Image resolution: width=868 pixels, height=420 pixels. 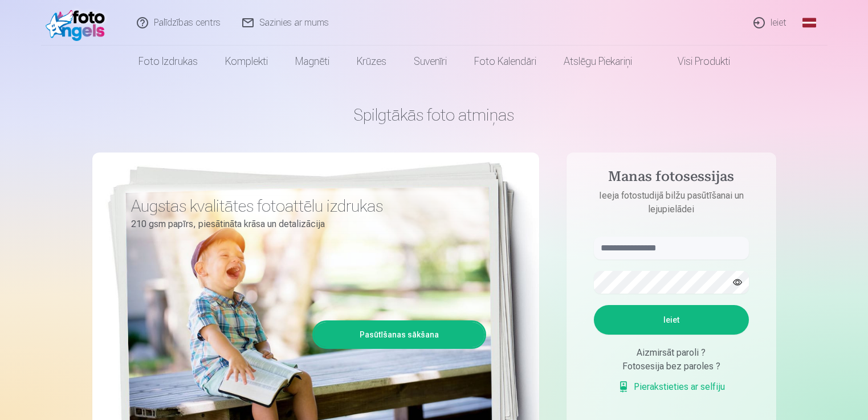 What do you see at coordinates (671, 203) in the screenshot?
I see `p: Ieeja fotostudijā bilžu pasūtīšanai un lejupielādei` at bounding box center [671, 203].